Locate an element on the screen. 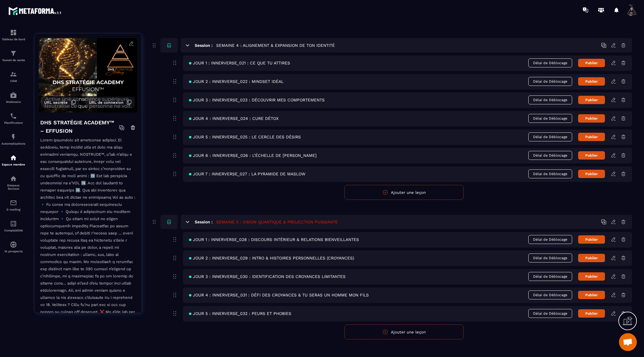  a: social-networksocial-networkRéseaux Sociaux is located at coordinates (14, 182).